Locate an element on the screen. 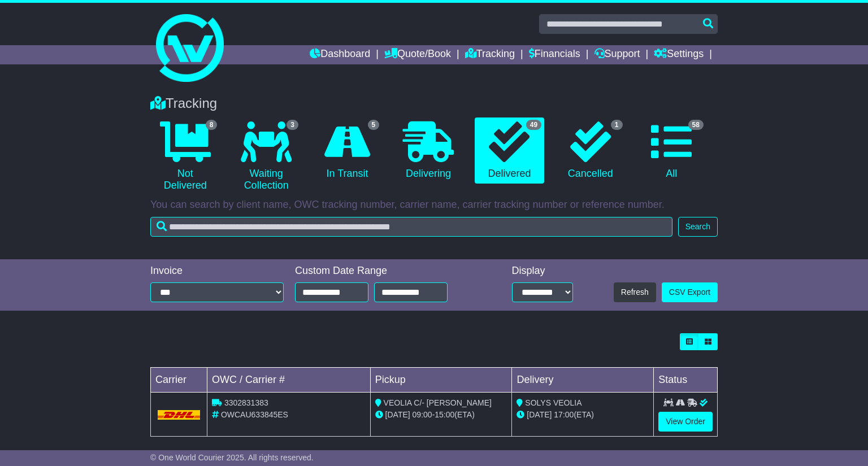  a: 8 Not Delivered is located at coordinates (185, 156).